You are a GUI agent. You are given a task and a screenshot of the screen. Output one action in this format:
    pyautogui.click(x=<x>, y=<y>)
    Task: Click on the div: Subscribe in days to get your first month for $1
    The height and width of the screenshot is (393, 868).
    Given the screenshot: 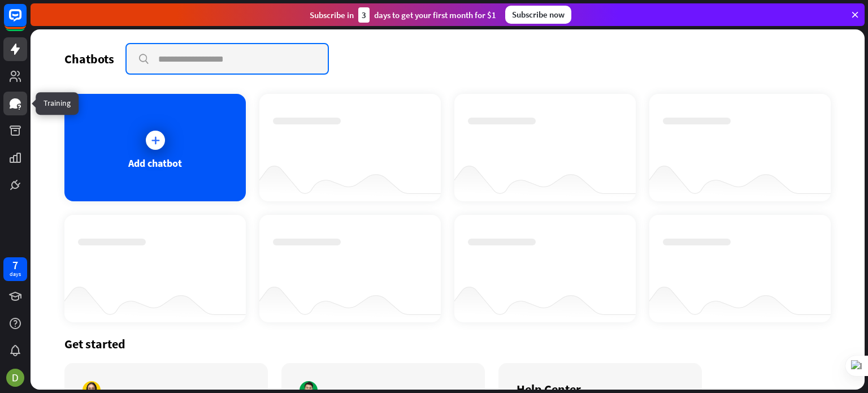 What is the action you would take?
    pyautogui.click(x=403, y=14)
    